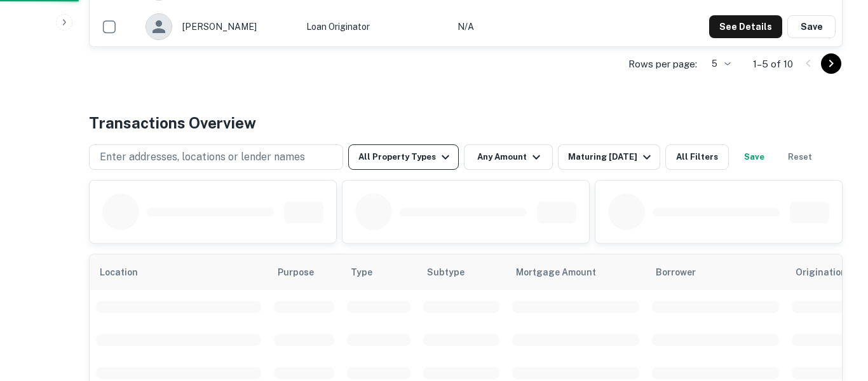 The image size is (868, 381). Describe the element at coordinates (837, 310) in the screenshot. I see `div: Chat Widget` at that location.